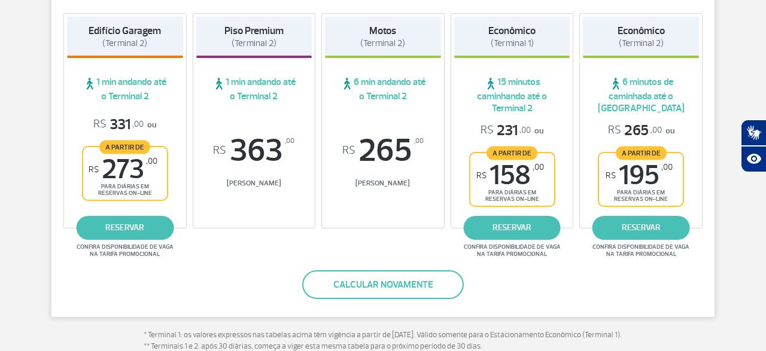 This screenshot has width=766, height=351. I want to click on span: 158, so click(510, 175).